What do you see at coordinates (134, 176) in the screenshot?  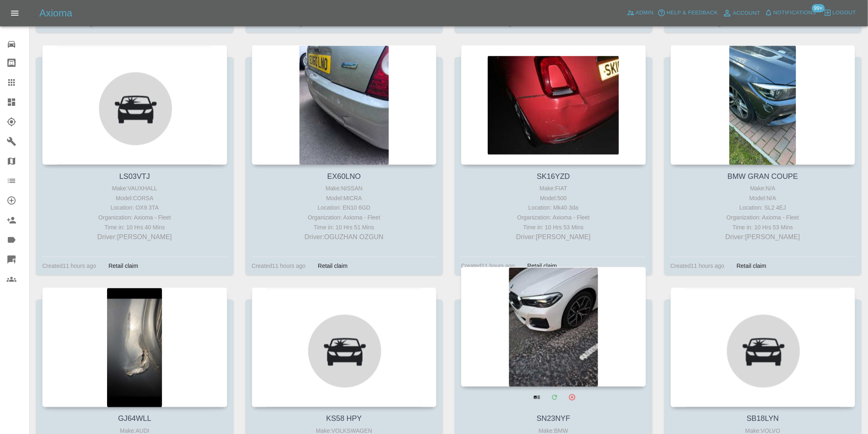 I see `a: LS03VTJ` at bounding box center [134, 176].